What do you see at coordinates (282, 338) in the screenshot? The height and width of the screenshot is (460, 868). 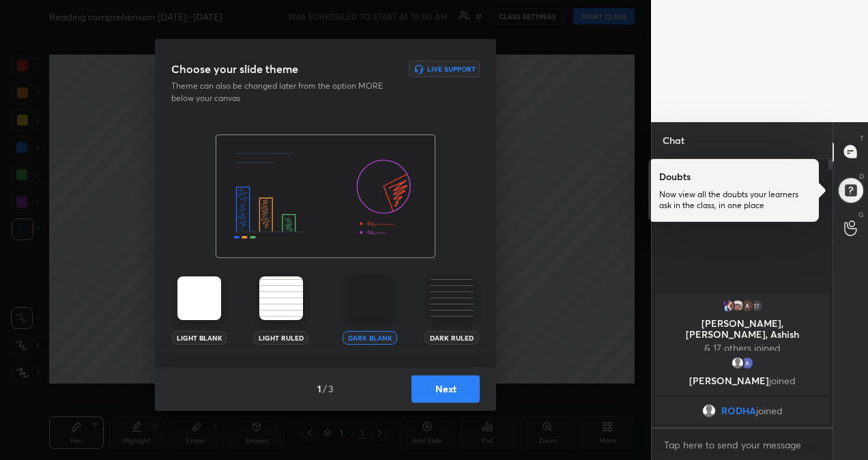 I see `div: Light Ruled` at bounding box center [282, 338].